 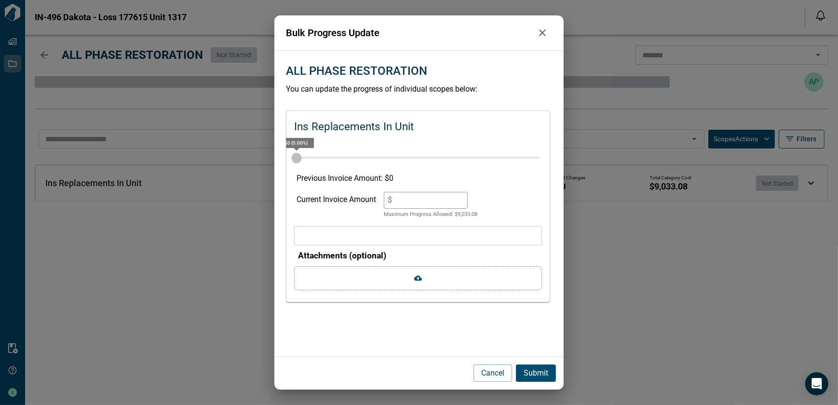 I want to click on p: Attachments (optional), so click(x=420, y=256).